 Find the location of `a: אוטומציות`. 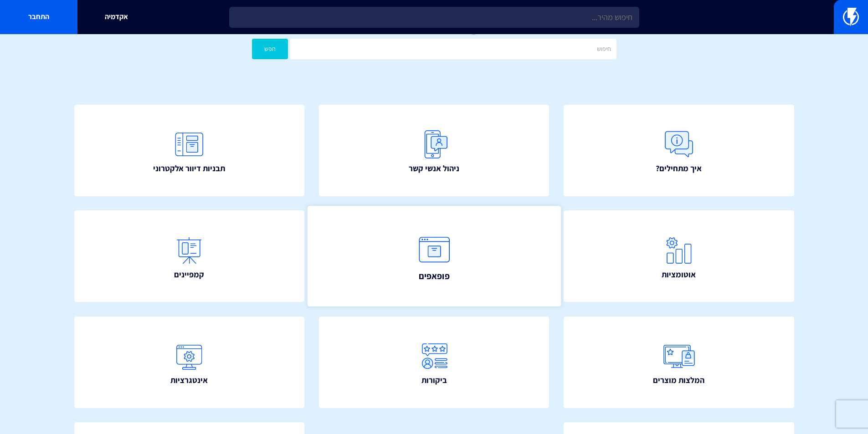

a: אוטומציות is located at coordinates (678, 256).